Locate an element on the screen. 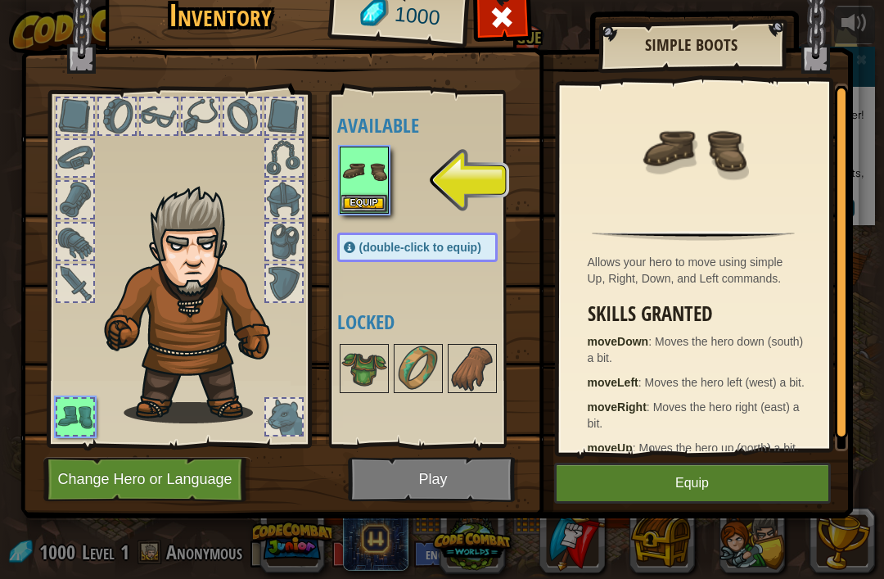 The image size is (884, 579). span: Moves the hero left (west) a bit. is located at coordinates (725, 382).